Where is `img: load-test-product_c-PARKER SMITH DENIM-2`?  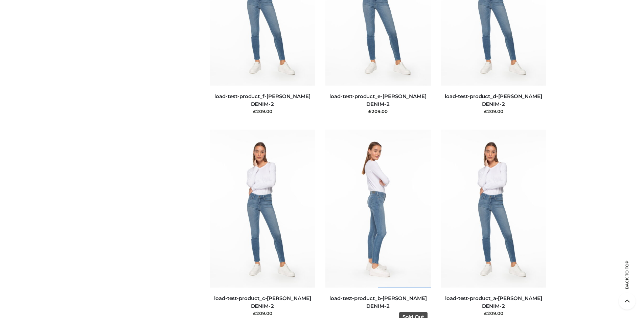 img: load-test-product_c-PARKER SMITH DENIM-2 is located at coordinates (263, 208).